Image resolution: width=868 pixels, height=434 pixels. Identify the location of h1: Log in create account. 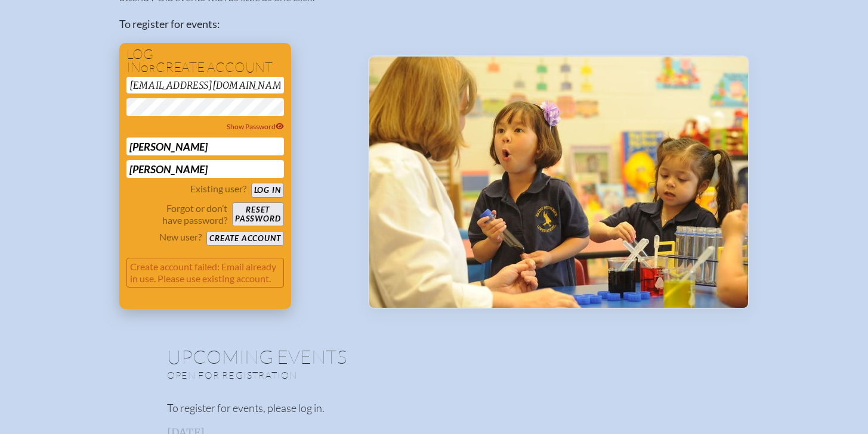
(205, 61).